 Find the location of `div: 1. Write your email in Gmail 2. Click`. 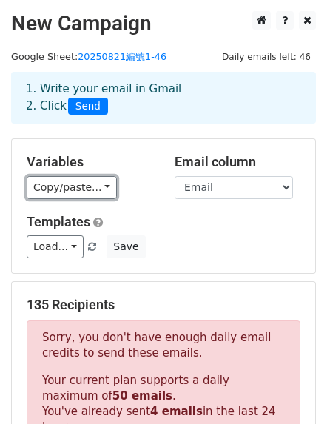

div: 1. Write your email in Gmail 2. Click is located at coordinates (164, 98).